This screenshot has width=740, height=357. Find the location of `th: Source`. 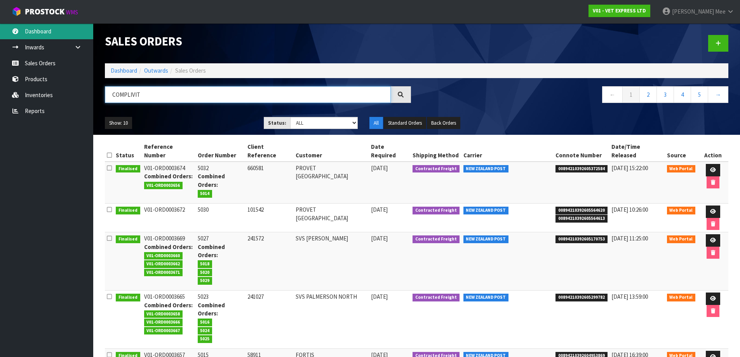

th: Source is located at coordinates (681, 151).